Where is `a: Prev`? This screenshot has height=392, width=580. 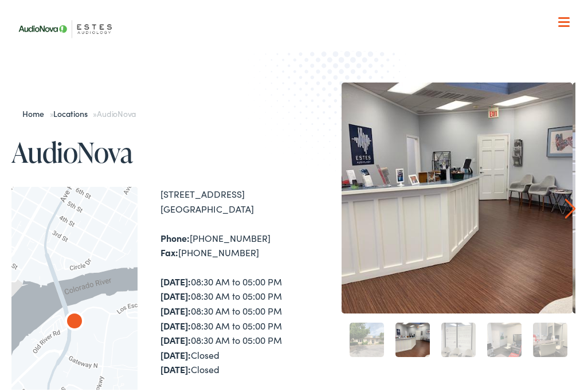 a: Prev is located at coordinates (347, 207).